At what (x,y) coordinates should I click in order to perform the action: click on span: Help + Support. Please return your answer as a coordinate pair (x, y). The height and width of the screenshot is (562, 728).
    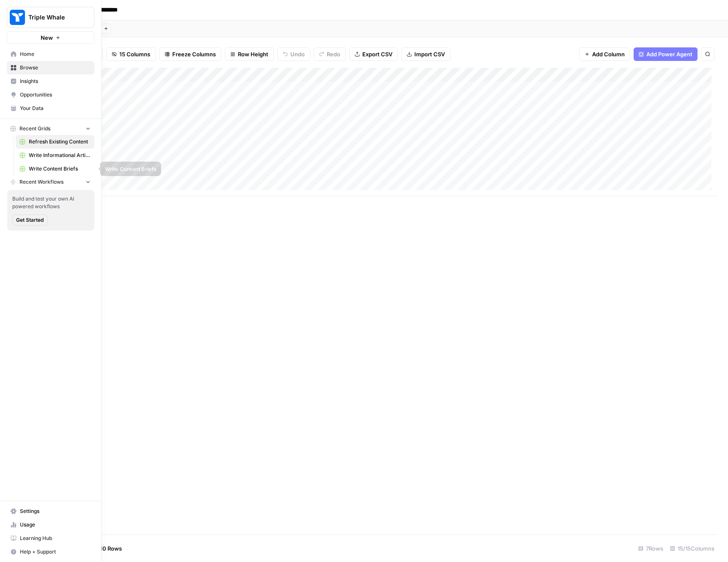
    Looking at the image, I should click on (55, 552).